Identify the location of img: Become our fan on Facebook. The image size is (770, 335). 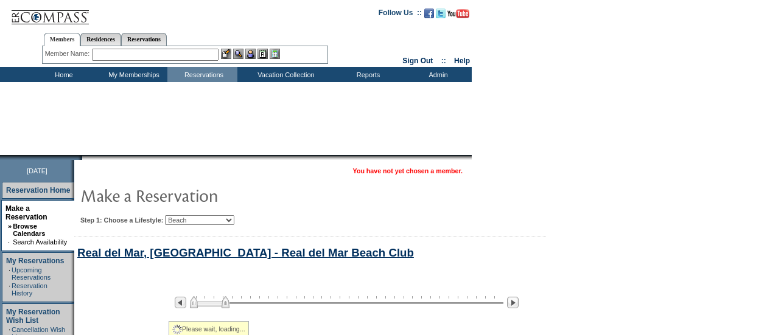
(429, 13).